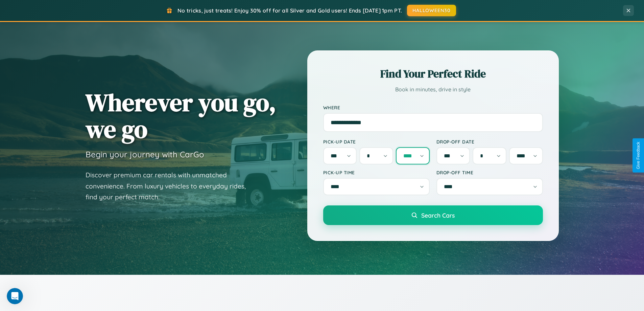 This screenshot has height=311, width=644. Describe the element at coordinates (433, 89) in the screenshot. I see `p: Book in minutes, drive in style` at that location.